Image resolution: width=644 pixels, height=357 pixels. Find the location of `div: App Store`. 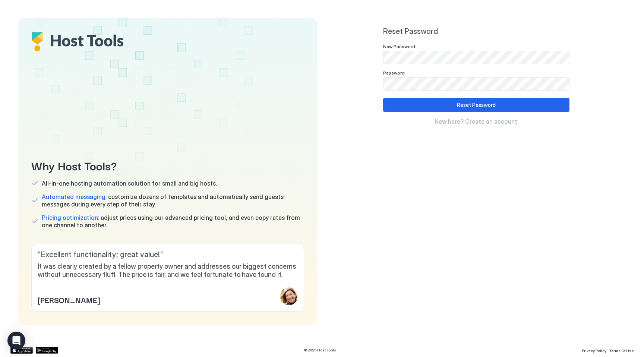

div: App Store is located at coordinates (22, 350).